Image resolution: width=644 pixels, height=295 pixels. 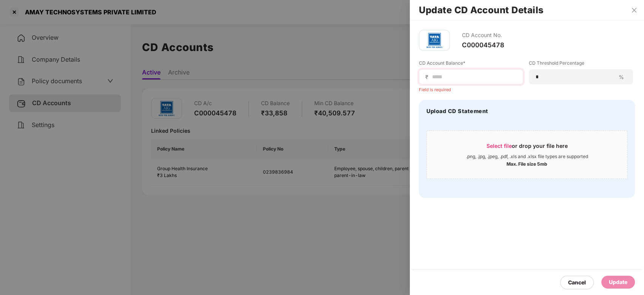 I want to click on label: CD Threshold Percentage, so click(x=581, y=64).